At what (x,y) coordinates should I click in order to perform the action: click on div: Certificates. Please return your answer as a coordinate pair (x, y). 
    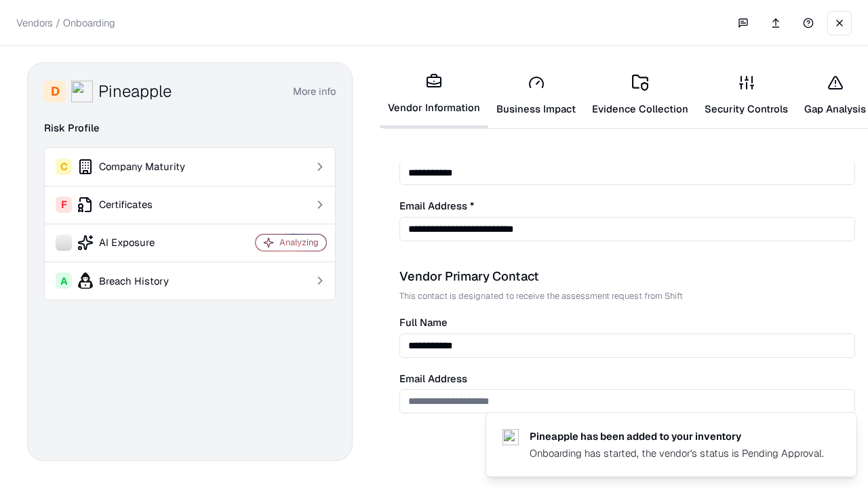
    Looking at the image, I should click on (137, 204).